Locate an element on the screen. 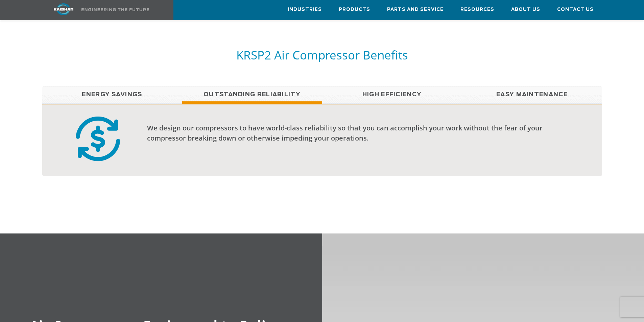  a: Contact Us is located at coordinates (576, 9).